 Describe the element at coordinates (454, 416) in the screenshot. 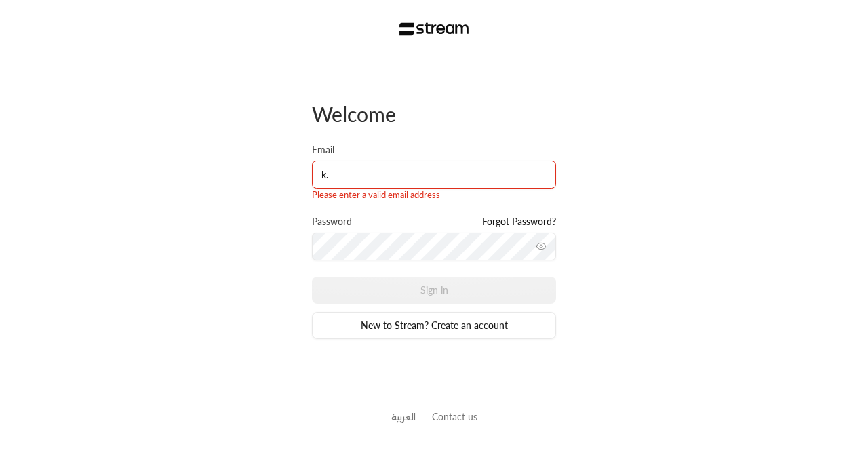

I see `button: Contact us` at that location.